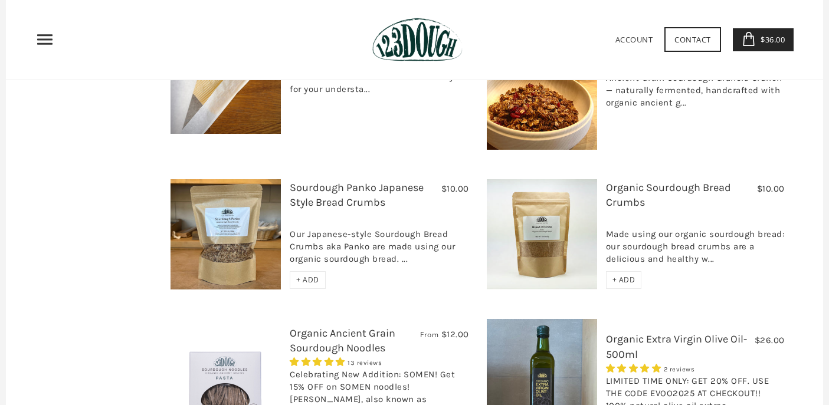 The width and height of the screenshot is (829, 405). Describe the element at coordinates (695, 244) in the screenshot. I see `div: Made using our organic sourdough bread: our sourdough bread crumbs are a delicious and healthy w...` at that location.